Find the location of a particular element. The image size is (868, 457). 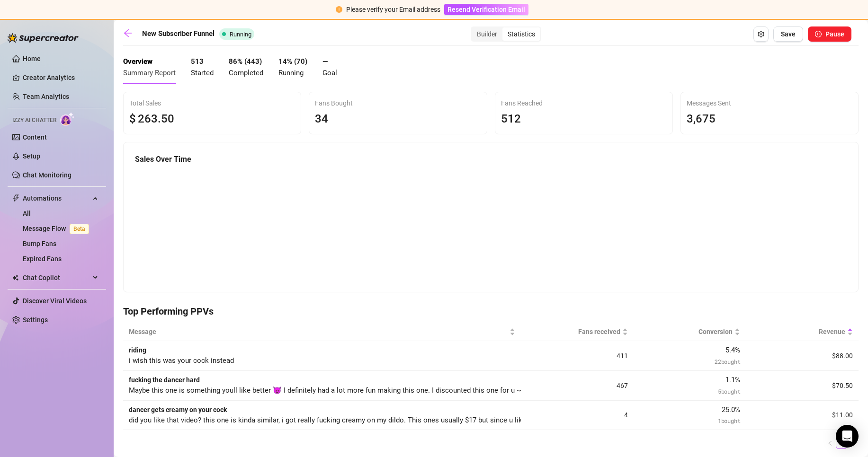

a: Content is located at coordinates (35, 137).